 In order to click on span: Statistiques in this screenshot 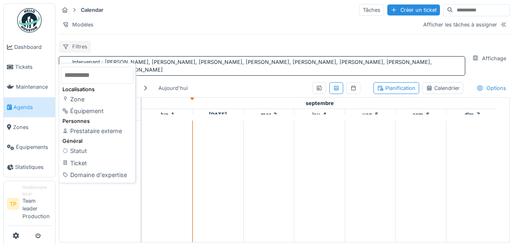, I will do `click(33, 167)`.